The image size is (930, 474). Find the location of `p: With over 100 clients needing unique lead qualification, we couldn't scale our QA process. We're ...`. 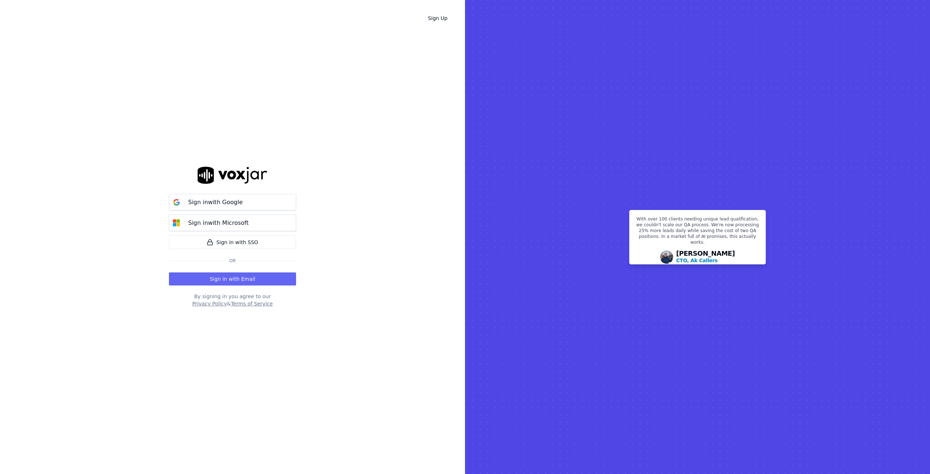

p: With over 100 clients needing unique lead qualification, we couldn't scale our QA process. We're ... is located at coordinates (698, 232).